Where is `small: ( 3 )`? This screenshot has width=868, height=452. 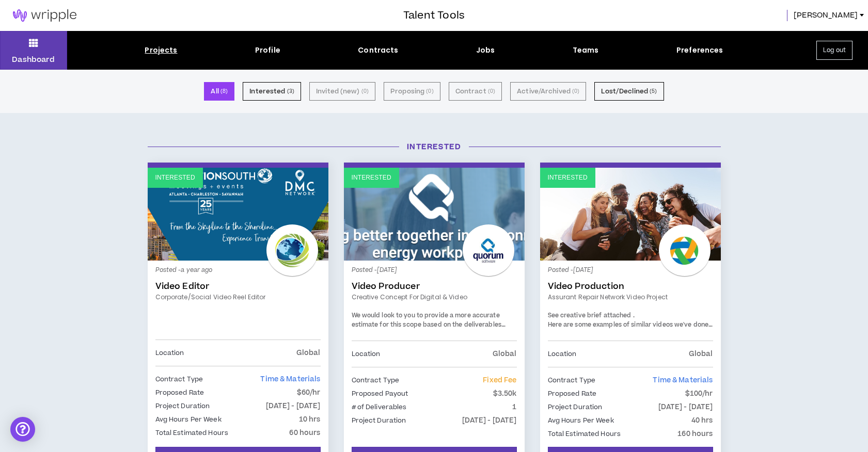
small: ( 3 ) is located at coordinates (290, 91).